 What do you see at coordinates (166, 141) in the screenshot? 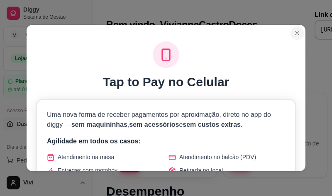
I see `p: Agilidade em todos os casos:` at bounding box center [166, 141].